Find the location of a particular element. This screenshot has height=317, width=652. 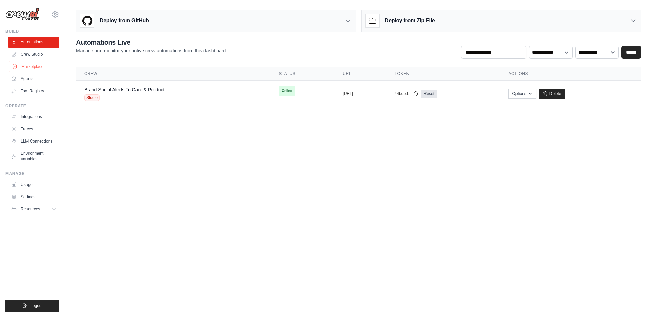

div: Operate is located at coordinates (32, 106).